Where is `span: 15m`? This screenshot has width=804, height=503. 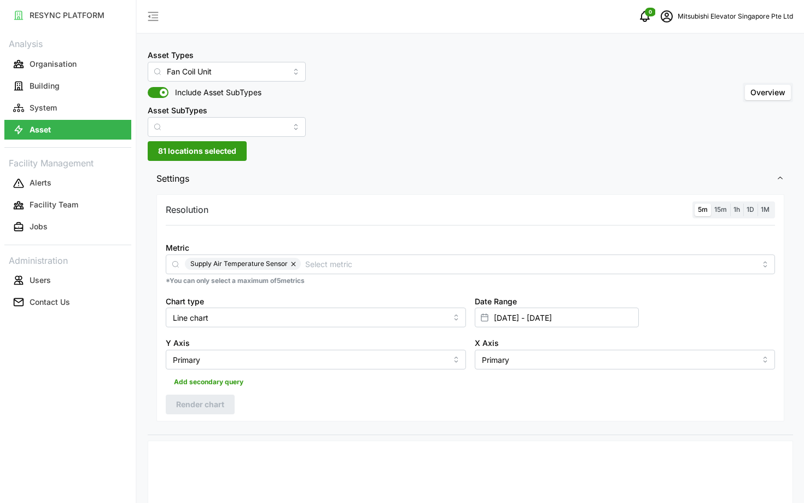 span: 15m is located at coordinates (721, 209).